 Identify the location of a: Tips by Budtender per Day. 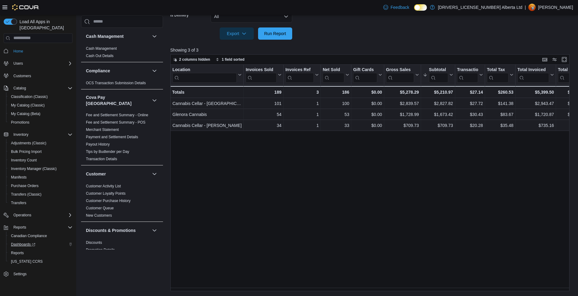
(108, 151).